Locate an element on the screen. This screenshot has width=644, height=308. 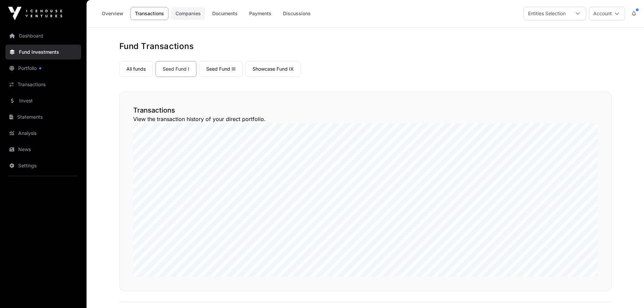
a: Documents is located at coordinates (225, 14).